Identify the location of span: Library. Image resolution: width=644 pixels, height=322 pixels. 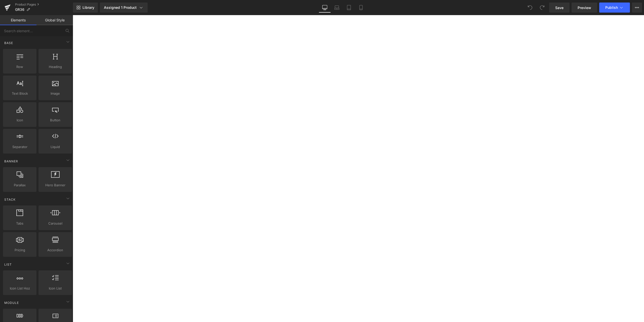
(88, 8).